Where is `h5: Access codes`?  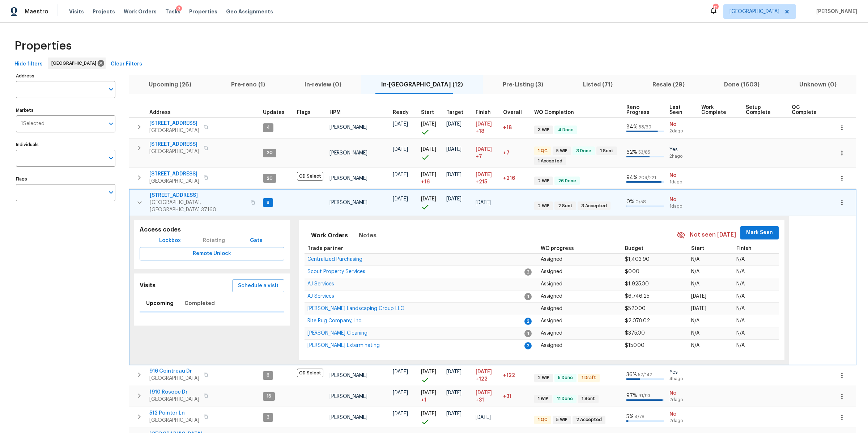 h5: Access codes is located at coordinates (212, 230).